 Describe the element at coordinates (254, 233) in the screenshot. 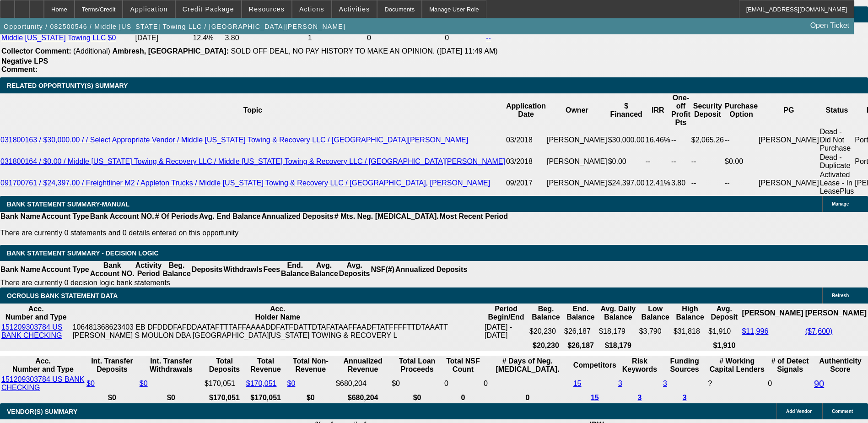

I see `p: There are currently 0 statements and 0 details entered on this opportunity` at that location.